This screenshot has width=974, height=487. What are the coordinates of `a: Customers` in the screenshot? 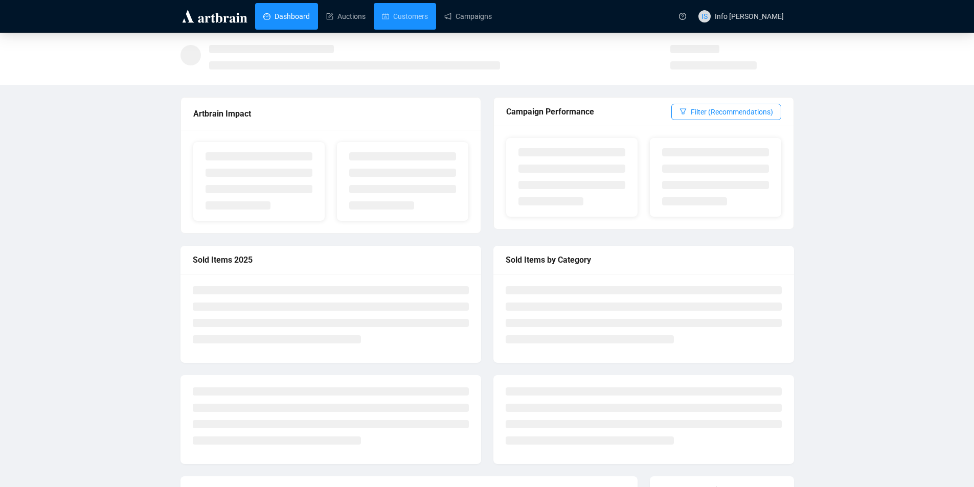 It's located at (405, 16).